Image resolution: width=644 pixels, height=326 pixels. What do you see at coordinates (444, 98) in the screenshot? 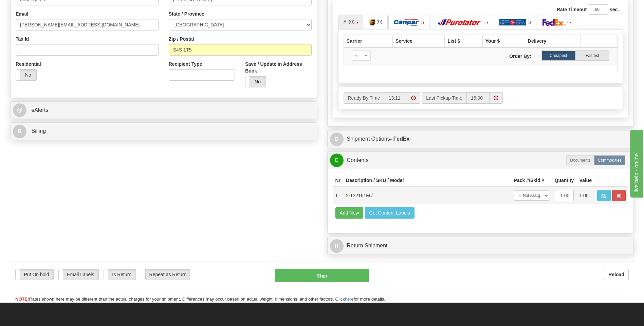
I see `label: Last Pickup Time` at bounding box center [444, 98].